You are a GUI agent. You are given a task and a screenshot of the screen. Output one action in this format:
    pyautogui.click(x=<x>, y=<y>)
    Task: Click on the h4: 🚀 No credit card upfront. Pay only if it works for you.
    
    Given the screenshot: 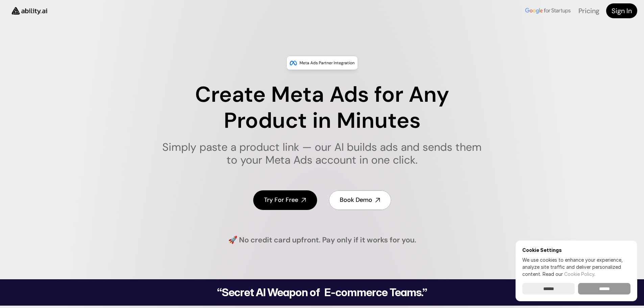 What is the action you would take?
    pyautogui.click(x=322, y=240)
    